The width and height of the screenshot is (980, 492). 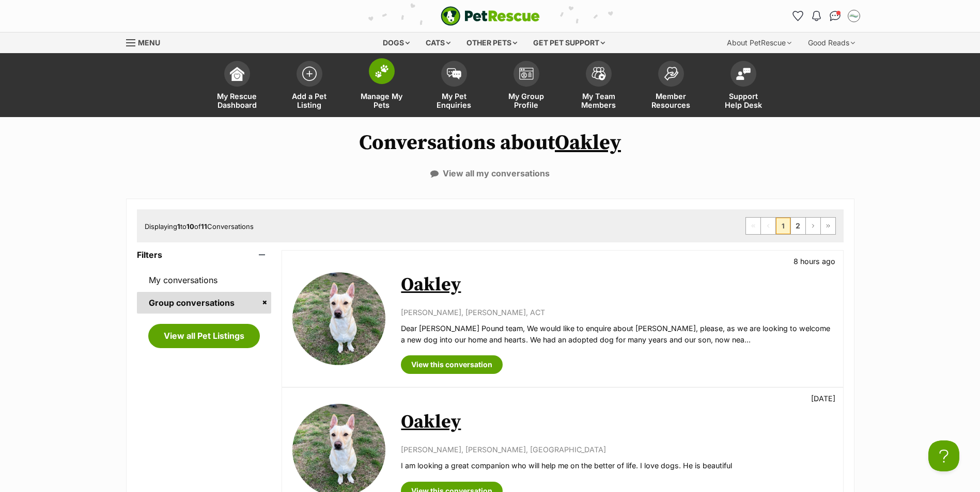 I want to click on p: I am looking a great companion who will help me on the better of life. I love dogs. He is beautiful, so click(x=616, y=465).